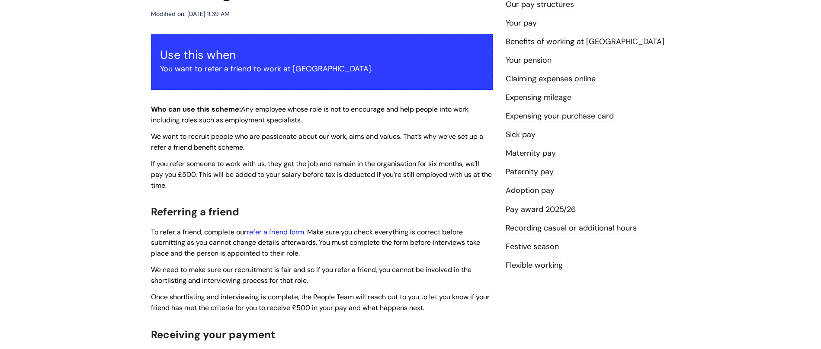  I want to click on span: Any employee whose role is not to encourage and help people into work, including roles such as em..., so click(310, 115).